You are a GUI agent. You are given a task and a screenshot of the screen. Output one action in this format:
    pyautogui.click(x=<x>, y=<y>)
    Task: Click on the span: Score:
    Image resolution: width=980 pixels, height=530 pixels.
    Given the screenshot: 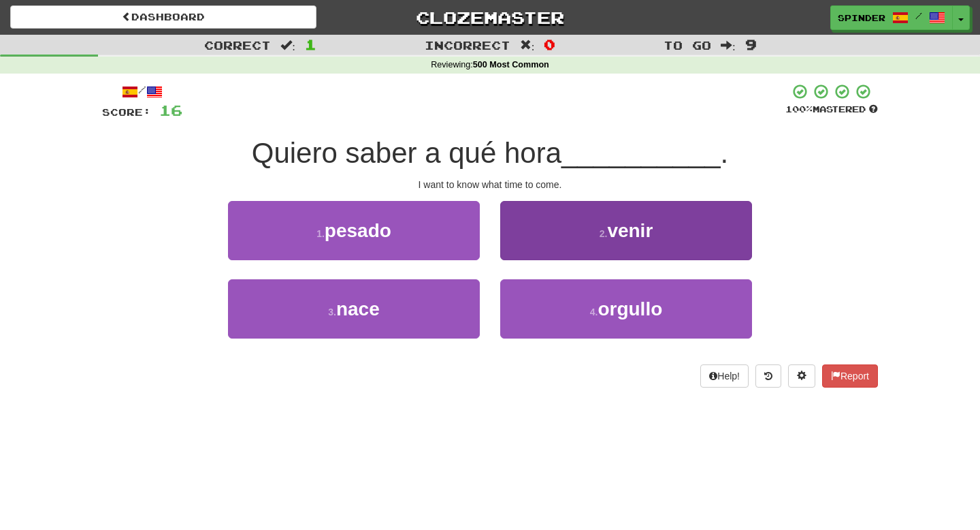 What is the action you would take?
    pyautogui.click(x=127, y=112)
    